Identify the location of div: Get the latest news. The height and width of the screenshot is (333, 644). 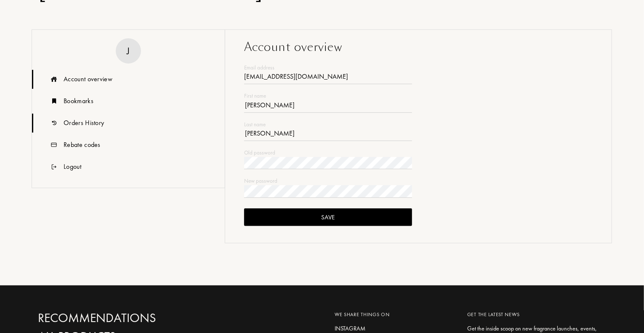
(533, 315).